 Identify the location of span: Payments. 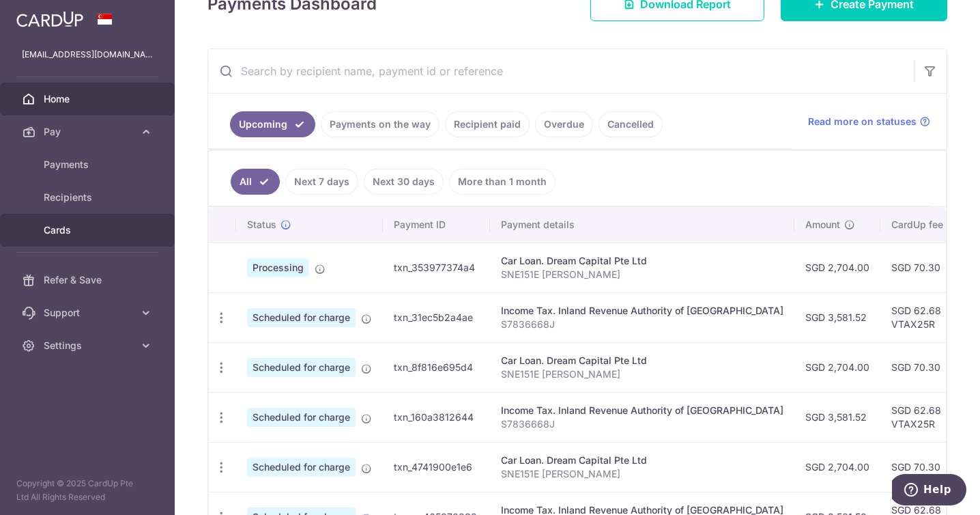
(89, 165).